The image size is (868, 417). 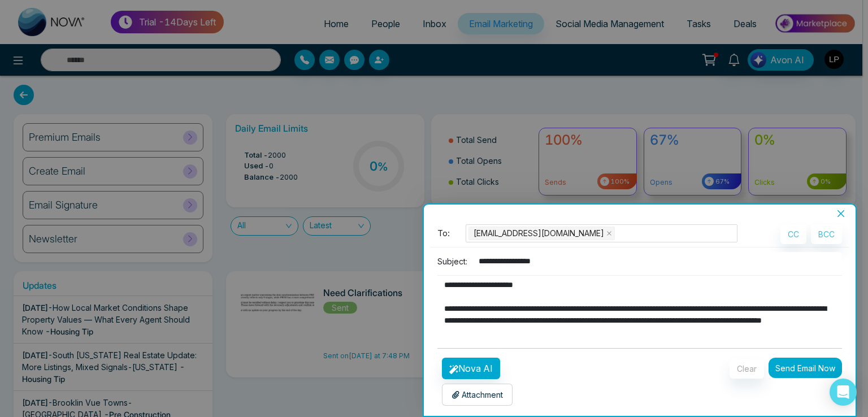 I want to click on button: Send Email Now, so click(x=805, y=368).